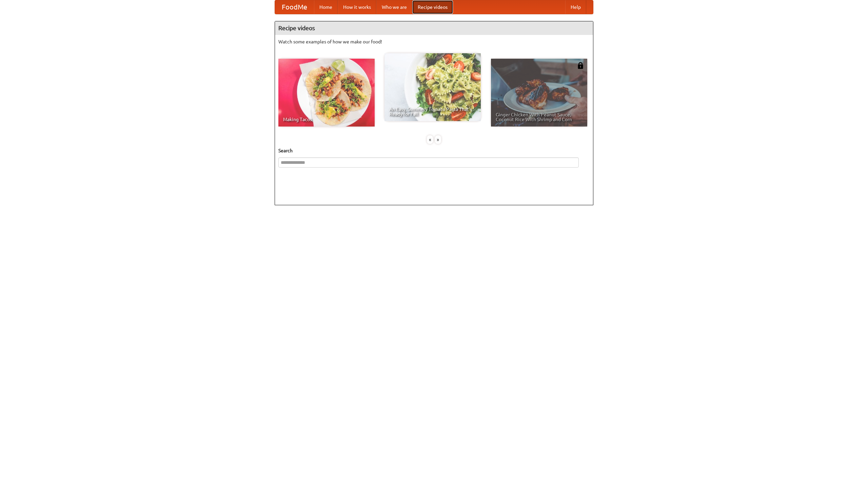 The height and width of the screenshot is (480, 868). I want to click on img: 483408.png, so click(580, 66).